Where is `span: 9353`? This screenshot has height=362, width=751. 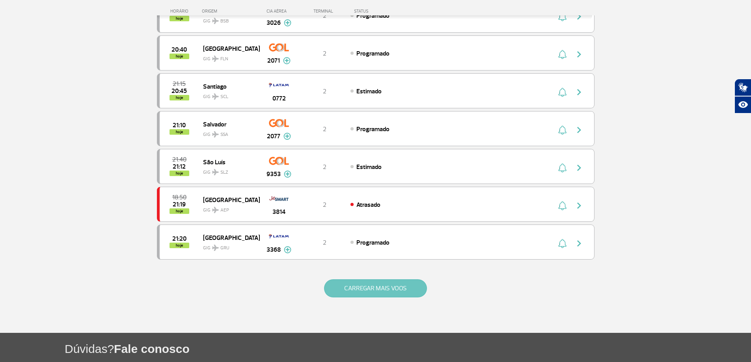 span: 9353 is located at coordinates (273, 174).